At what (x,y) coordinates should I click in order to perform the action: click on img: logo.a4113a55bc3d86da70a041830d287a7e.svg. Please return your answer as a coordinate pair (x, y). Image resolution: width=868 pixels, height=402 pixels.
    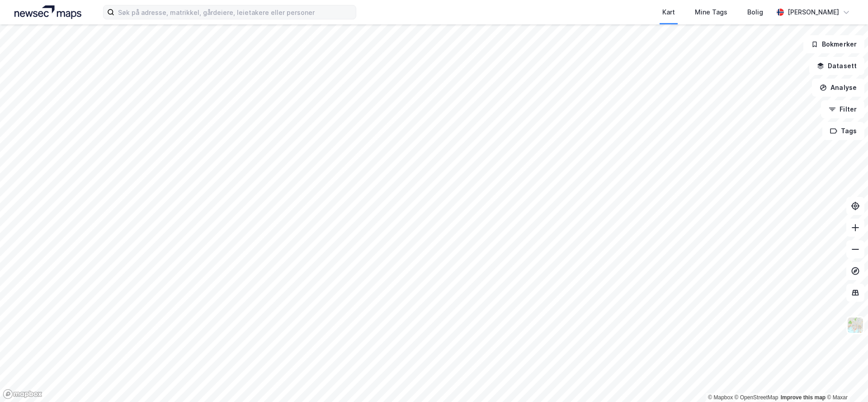
    Looking at the image, I should click on (48, 12).